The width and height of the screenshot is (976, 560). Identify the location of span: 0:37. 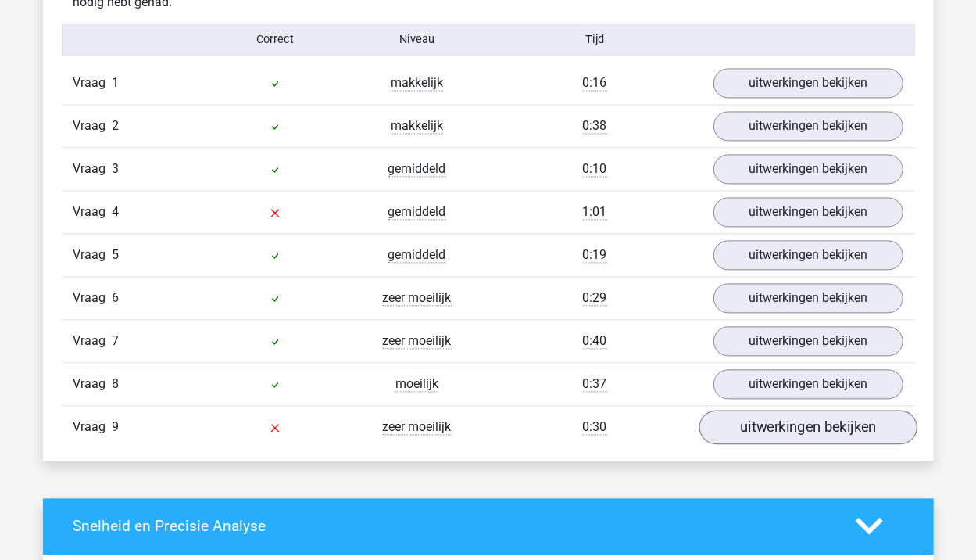
(595, 384).